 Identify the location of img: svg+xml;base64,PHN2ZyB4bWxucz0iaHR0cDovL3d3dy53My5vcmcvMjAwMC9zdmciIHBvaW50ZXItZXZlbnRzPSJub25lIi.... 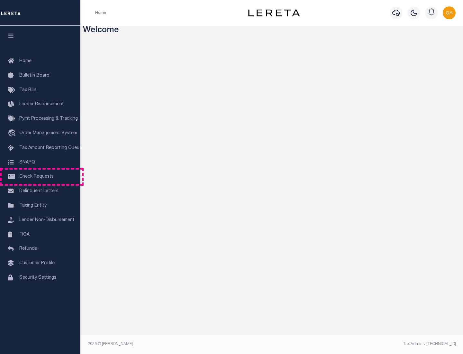
(450, 13).